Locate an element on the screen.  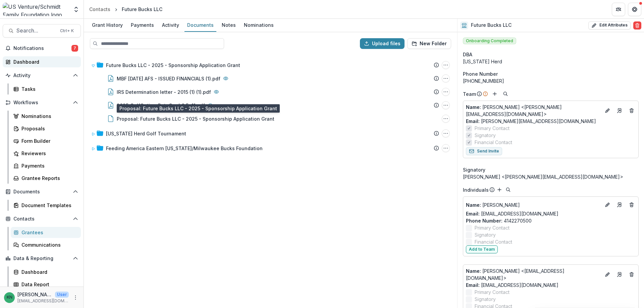
div: Grant History is located at coordinates (107, 25).